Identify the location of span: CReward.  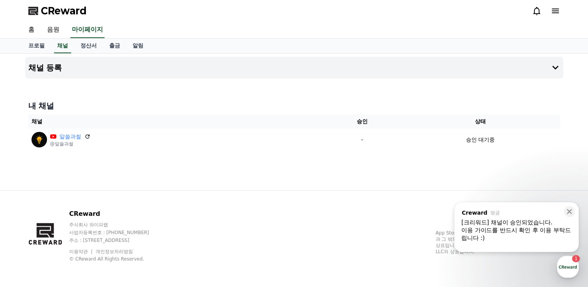
(64, 11).